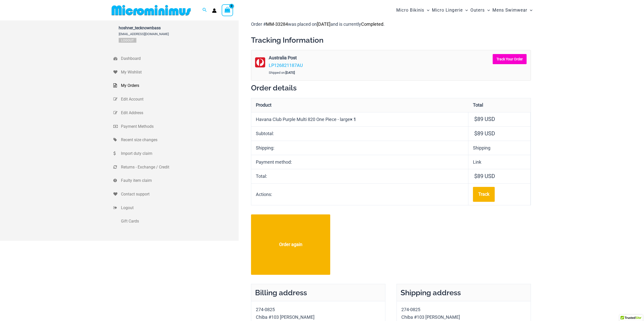  Describe the element at coordinates (510, 59) in the screenshot. I see `a: Track Your Order` at that location.